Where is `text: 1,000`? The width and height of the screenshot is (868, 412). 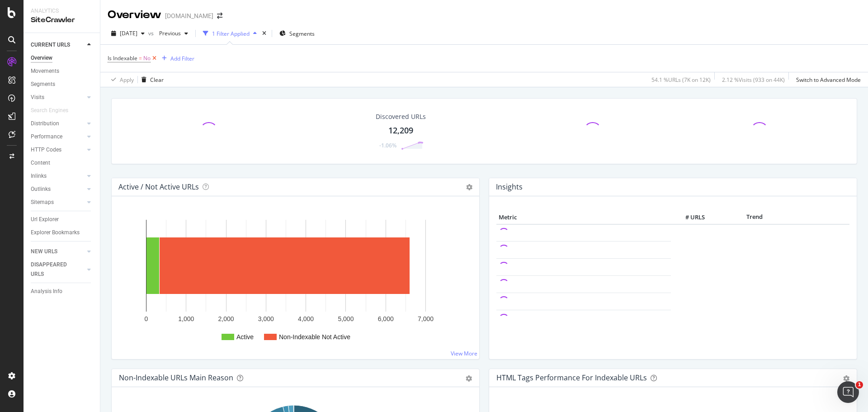 text: 1,000 is located at coordinates (186, 319).